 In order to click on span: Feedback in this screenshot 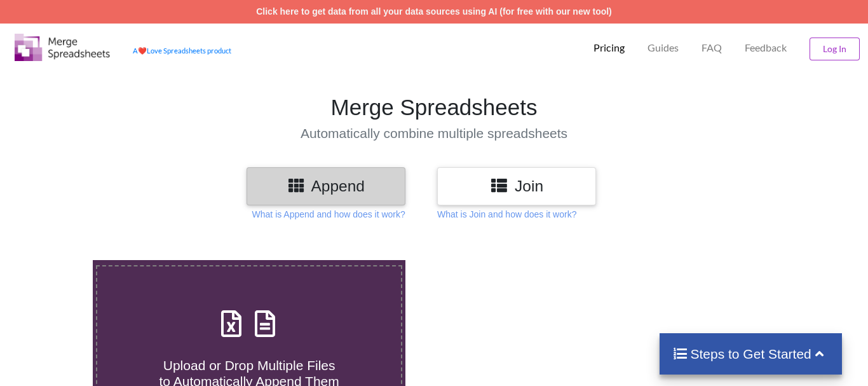, I will do `click(766, 47)`.